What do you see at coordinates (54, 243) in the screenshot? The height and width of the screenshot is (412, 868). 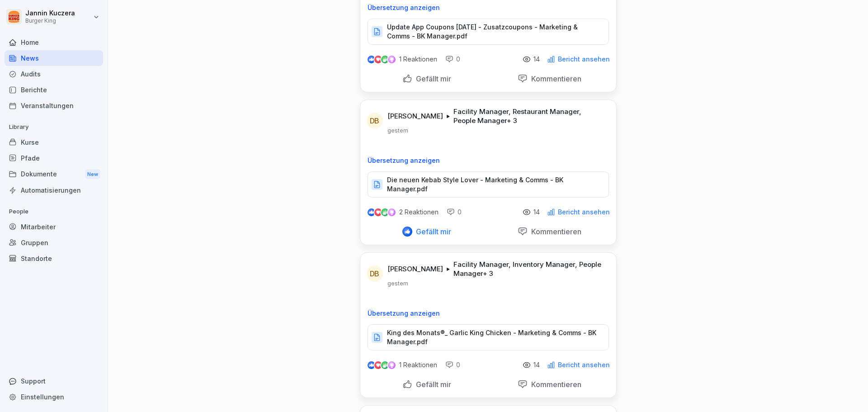 I see `div: Gruppen` at bounding box center [54, 243].